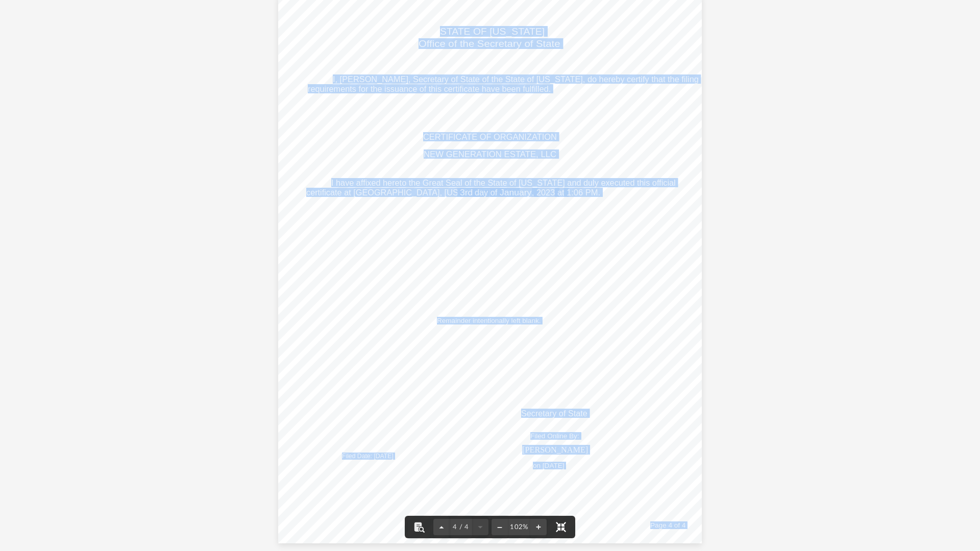  Describe the element at coordinates (466, 192) in the screenshot. I see `span: 3rd` at that location.